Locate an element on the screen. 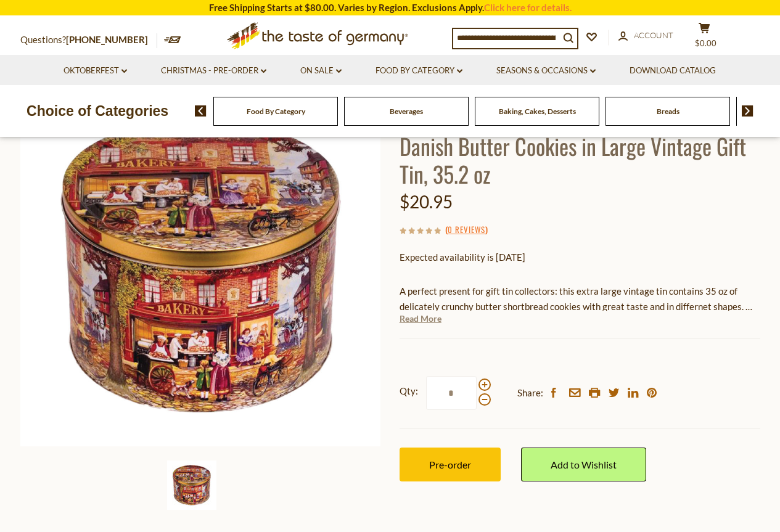 The width and height of the screenshot is (780, 532). a: Oktoberfest is located at coordinates (95, 71).